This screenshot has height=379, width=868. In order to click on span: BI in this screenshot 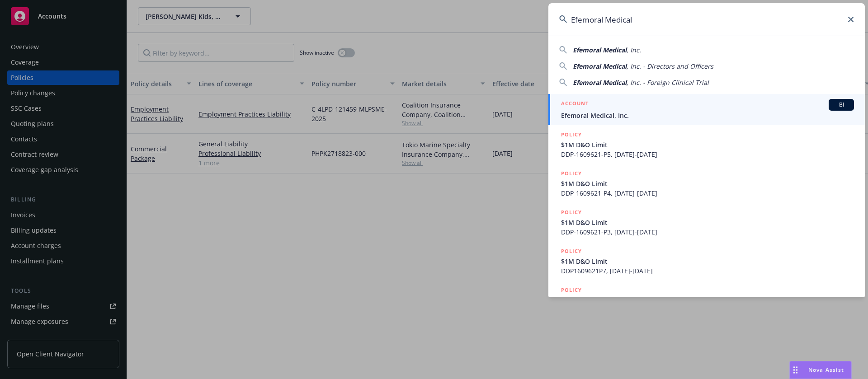, I will do `click(841, 105)`.